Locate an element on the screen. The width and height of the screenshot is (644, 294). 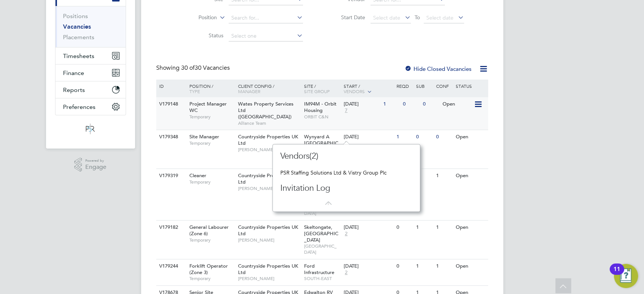
div: V179148 is located at coordinates (171, 104).